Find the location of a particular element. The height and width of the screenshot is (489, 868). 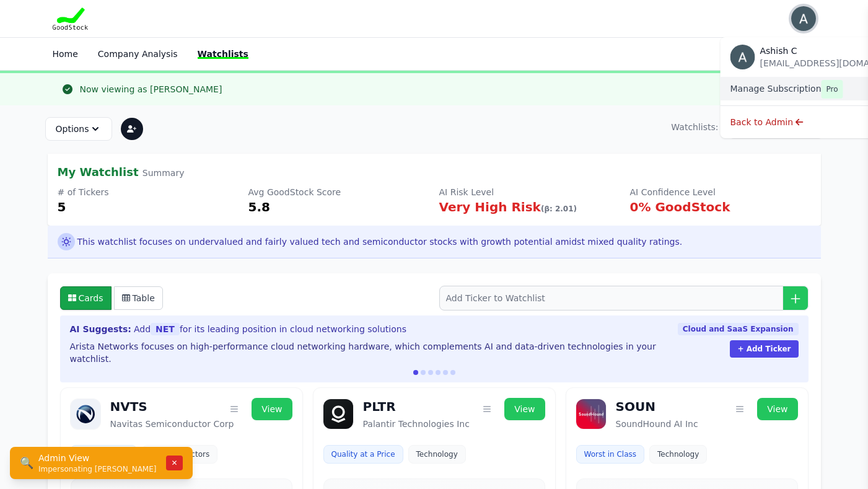

div: 0% GoodStock is located at coordinates (720, 207).